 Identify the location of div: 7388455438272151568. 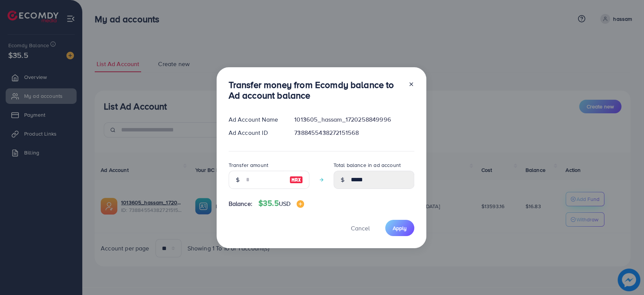
(354, 132).